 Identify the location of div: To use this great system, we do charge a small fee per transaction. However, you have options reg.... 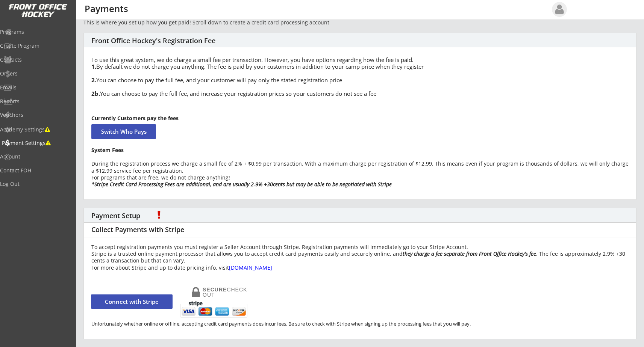
(360, 77).